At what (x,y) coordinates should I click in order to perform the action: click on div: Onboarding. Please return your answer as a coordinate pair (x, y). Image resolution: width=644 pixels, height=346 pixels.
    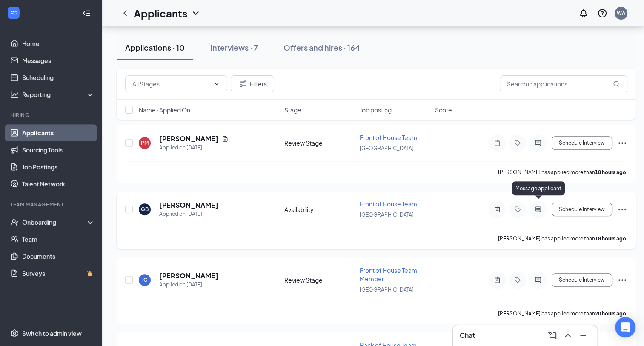
    Looking at the image, I should click on (55, 222).